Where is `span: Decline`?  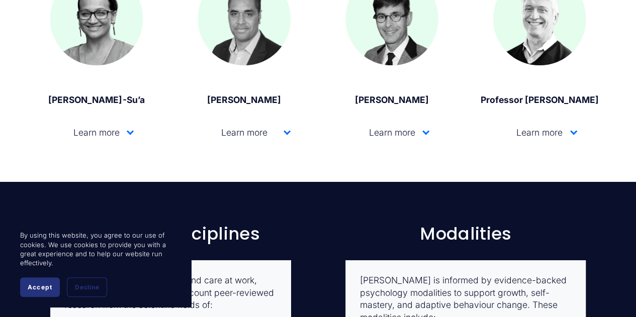 span: Decline is located at coordinates (87, 287).